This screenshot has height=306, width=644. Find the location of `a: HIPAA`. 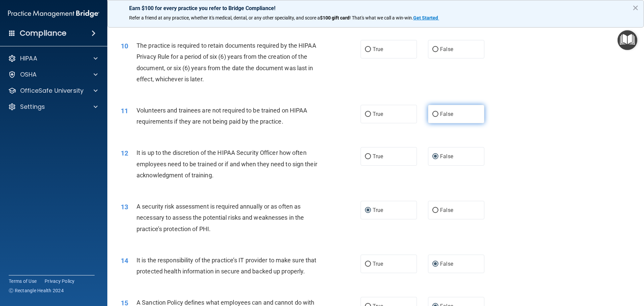

a: HIPAA is located at coordinates (53, 58).